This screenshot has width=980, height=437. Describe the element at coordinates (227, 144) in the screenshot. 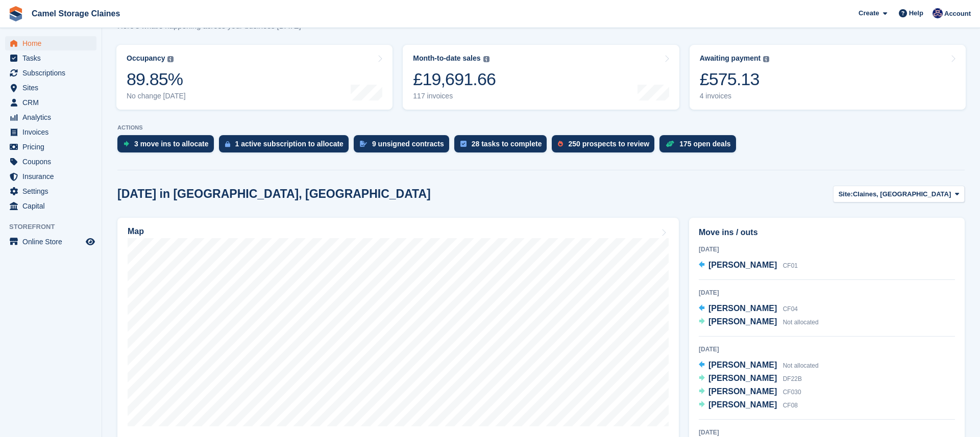

I see `img: active_subscription_to_allocate_icon-d502201f5373d7db506a760aba3b589e785aa758c864c3986d89f69b8ff3...` at that location.